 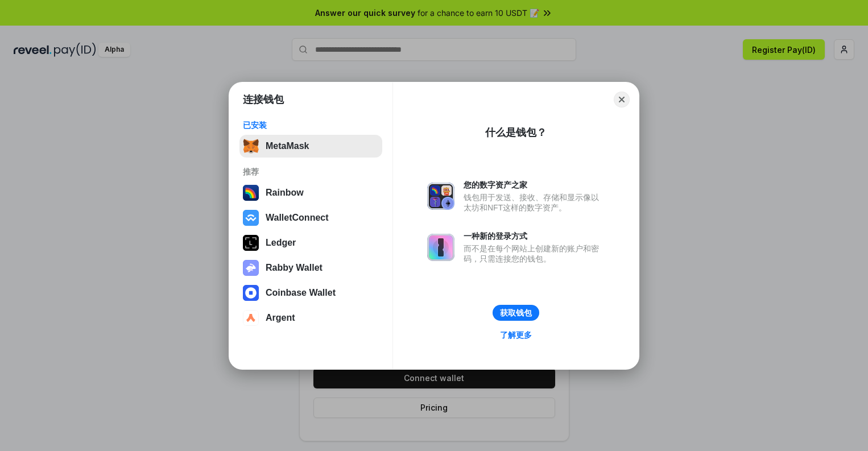 I want to click on button: Rainbow, so click(x=311, y=193).